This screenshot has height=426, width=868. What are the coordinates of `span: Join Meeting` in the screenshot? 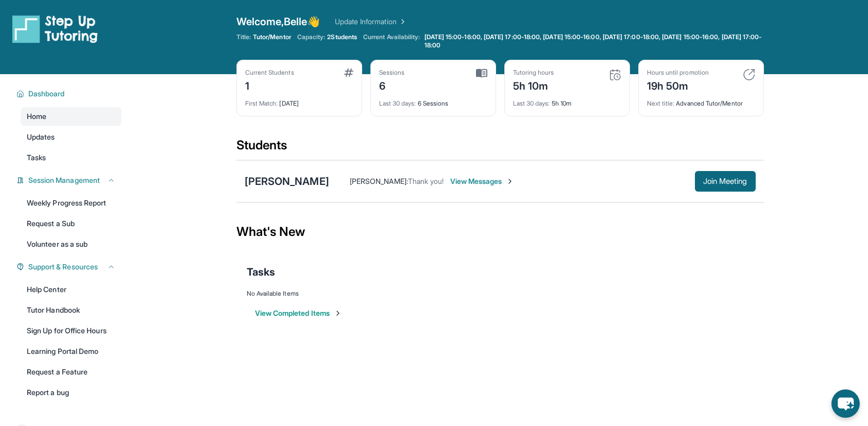 It's located at (725, 181).